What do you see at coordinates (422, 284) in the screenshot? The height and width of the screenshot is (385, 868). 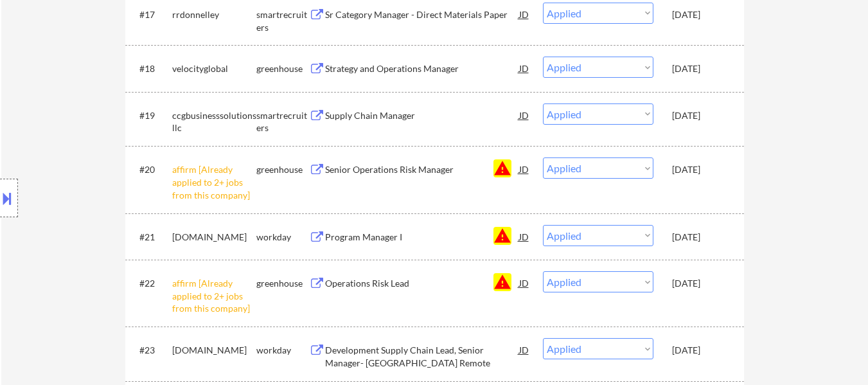 I see `div: Operations Risk Lead` at bounding box center [422, 284].